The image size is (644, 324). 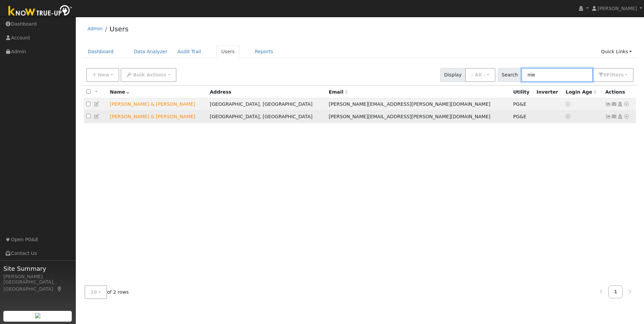 What do you see at coordinates (617, 51) in the screenshot?
I see `a: Quick Links` at bounding box center [617, 51].